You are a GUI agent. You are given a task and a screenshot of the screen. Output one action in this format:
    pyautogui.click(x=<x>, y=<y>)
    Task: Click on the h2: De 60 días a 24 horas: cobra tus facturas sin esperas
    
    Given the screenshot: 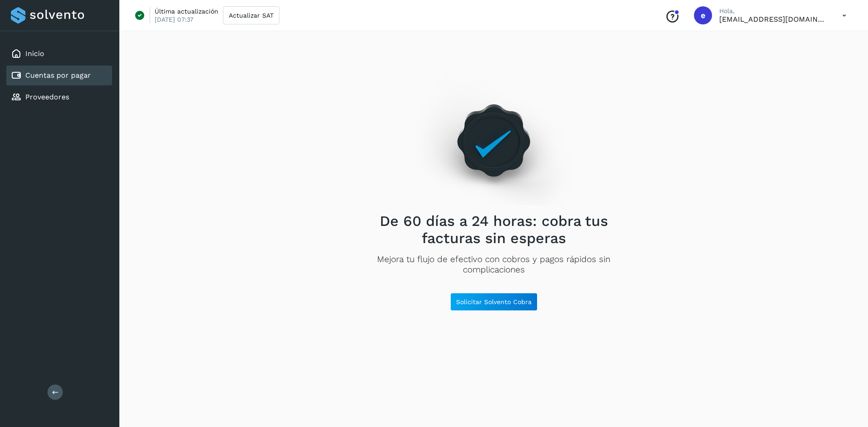 What is the action you would take?
    pyautogui.click(x=494, y=230)
    